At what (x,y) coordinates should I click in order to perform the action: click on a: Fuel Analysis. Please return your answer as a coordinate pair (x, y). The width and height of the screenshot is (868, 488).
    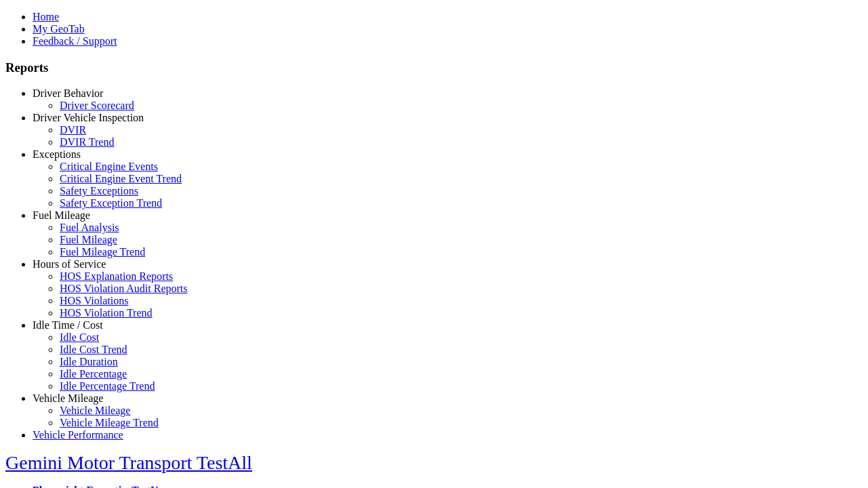
    Looking at the image, I should click on (90, 227).